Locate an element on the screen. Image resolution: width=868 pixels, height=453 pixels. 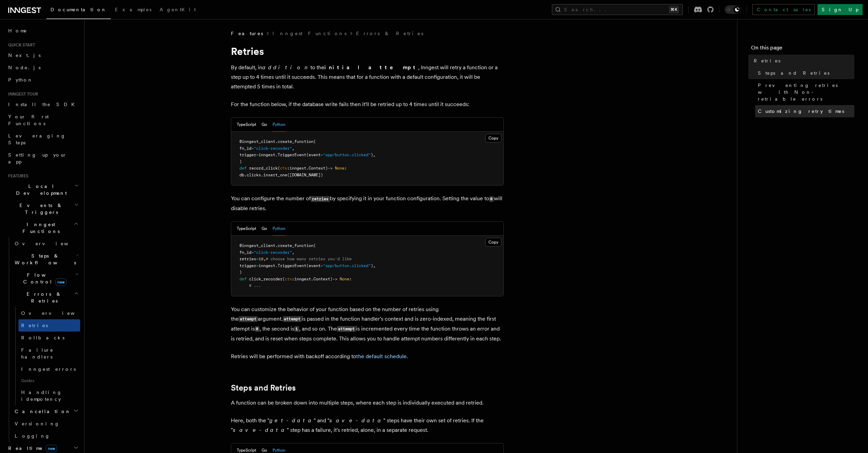
span: ctx is located at coordinates (284, 168).